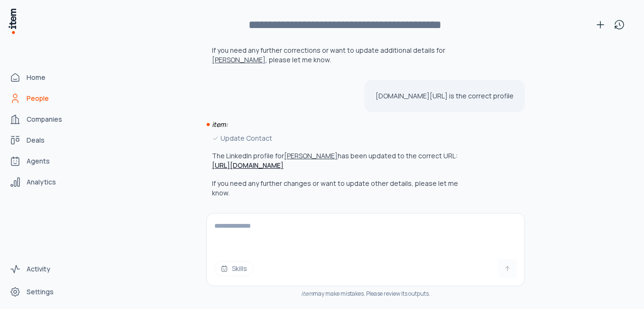  I want to click on a: Activity, so click(42, 268).